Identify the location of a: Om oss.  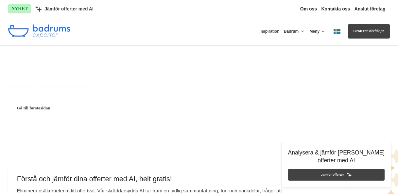
(308, 9).